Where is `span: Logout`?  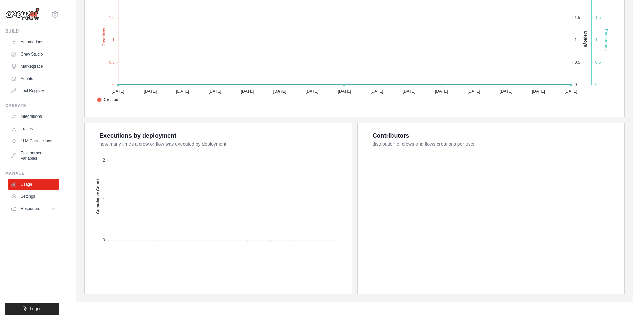 span: Logout is located at coordinates (36, 309).